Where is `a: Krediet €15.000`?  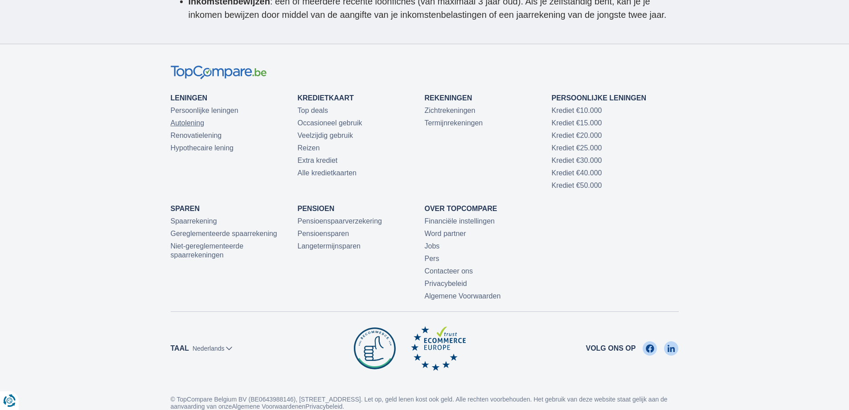
a: Krediet €15.000 is located at coordinates (577, 123).